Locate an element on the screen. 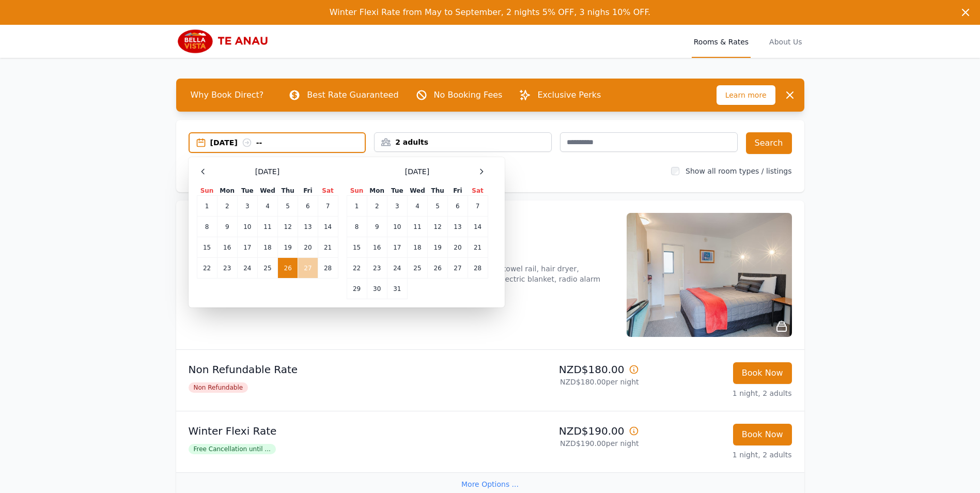 This screenshot has height=493, width=980. span: About Us is located at coordinates (785, 41).